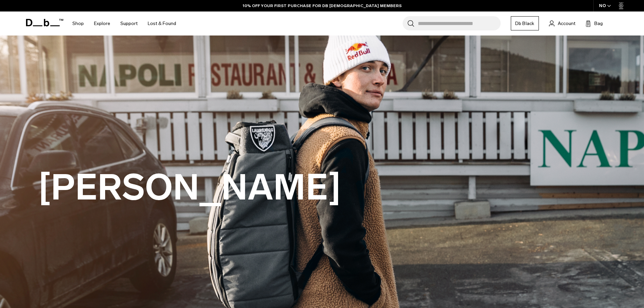 This screenshot has height=308, width=644. Describe the element at coordinates (594, 23) in the screenshot. I see `button: Bag` at that location.